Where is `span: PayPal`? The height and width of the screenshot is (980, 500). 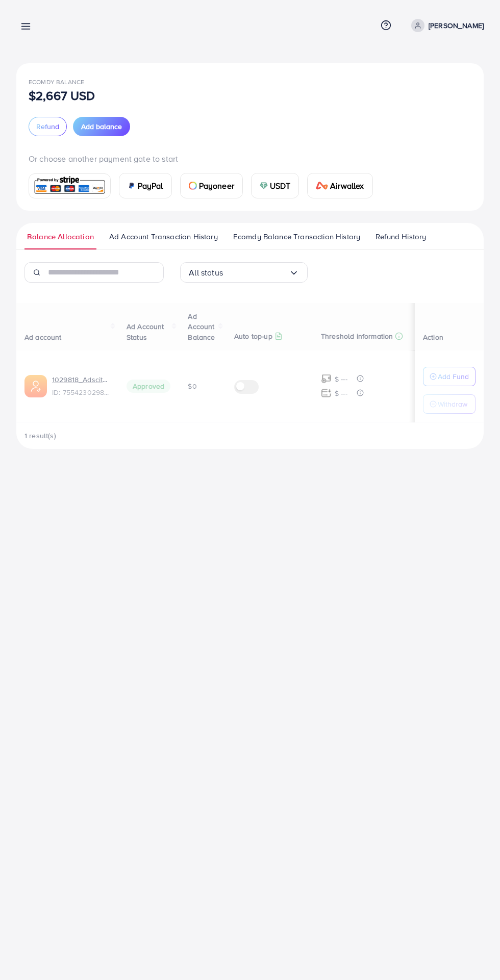 span: PayPal is located at coordinates (151, 186).